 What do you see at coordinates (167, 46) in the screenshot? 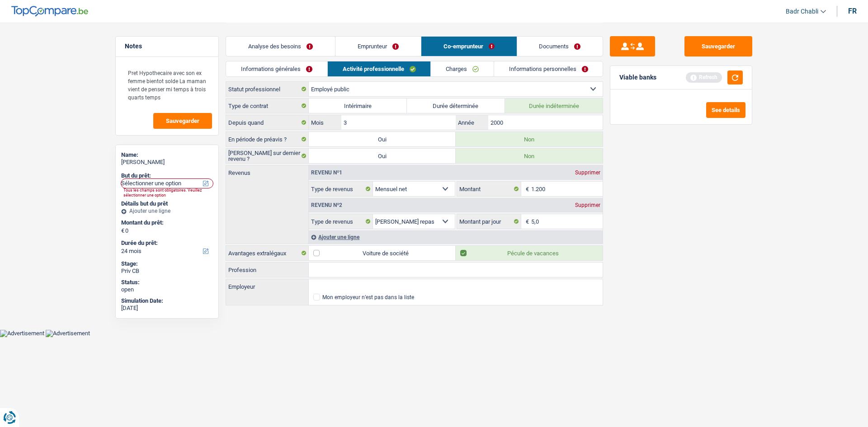
I see `h5: Notes` at bounding box center [167, 46].